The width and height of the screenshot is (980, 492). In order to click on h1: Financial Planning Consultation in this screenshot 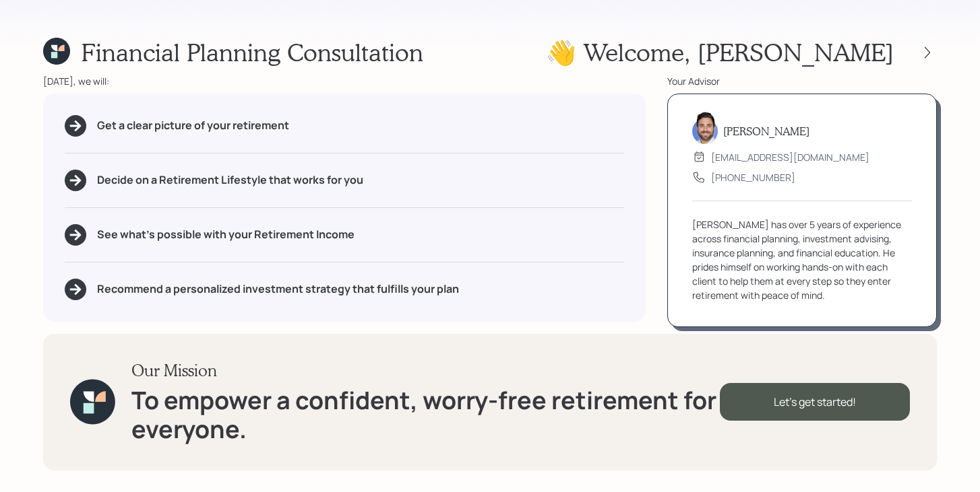, I will do `click(252, 52)`.